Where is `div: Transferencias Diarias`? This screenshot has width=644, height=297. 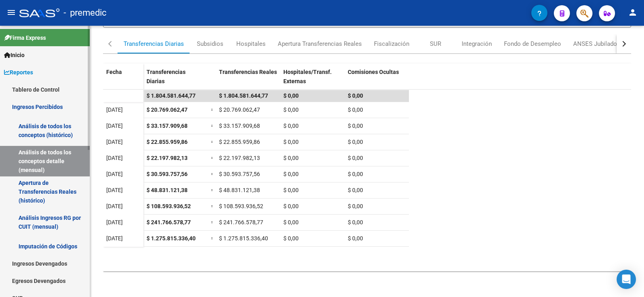 div: Transferencias Diarias is located at coordinates (154, 44).